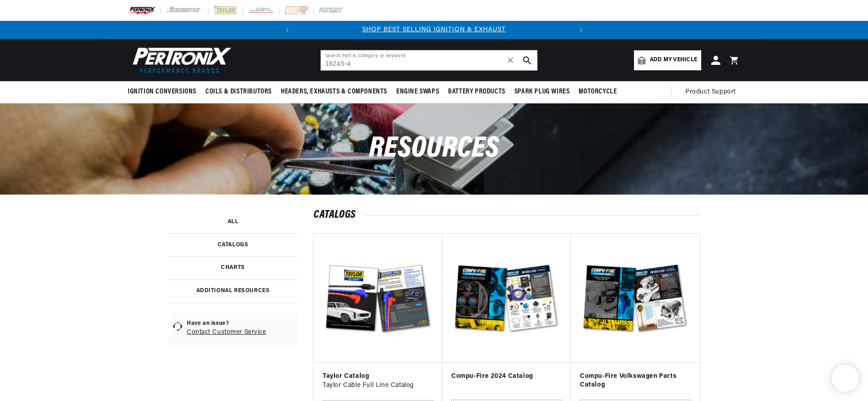  Describe the element at coordinates (434, 30) in the screenshot. I see `div: Announcement` at that location.